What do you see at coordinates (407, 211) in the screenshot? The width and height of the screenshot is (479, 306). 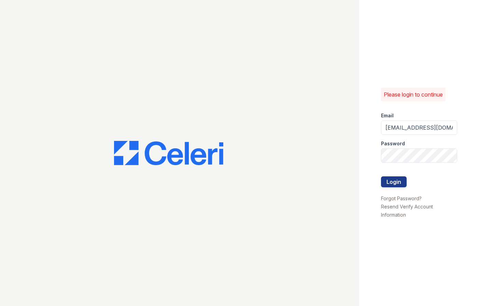 I see `a: Resend Verify Account Information` at bounding box center [407, 211].